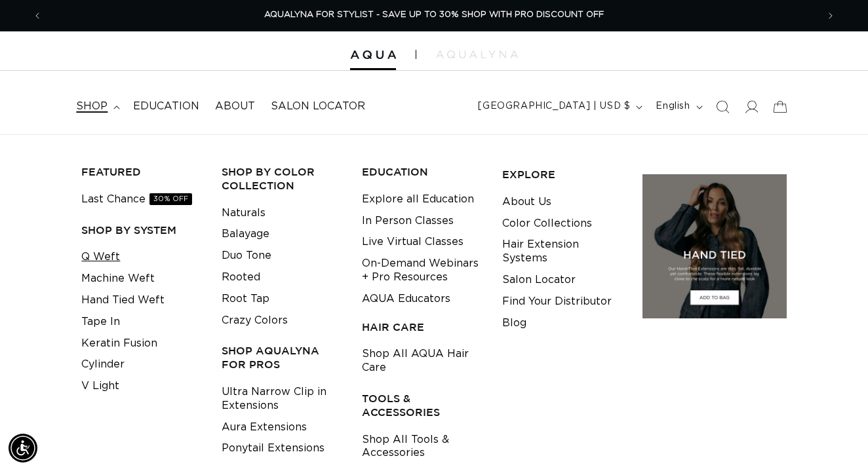 This screenshot has width=868, height=471. Describe the element at coordinates (171, 199) in the screenshot. I see `span: 30% OFF` at that location.